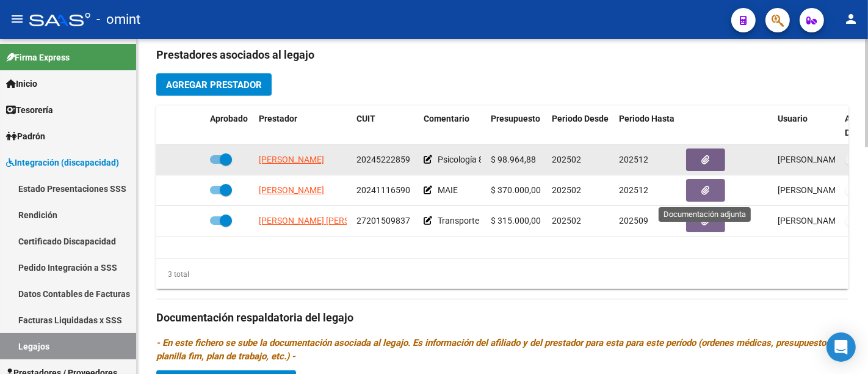  What do you see at coordinates (38, 57) in the screenshot?
I see `span: Firma Express` at bounding box center [38, 57].